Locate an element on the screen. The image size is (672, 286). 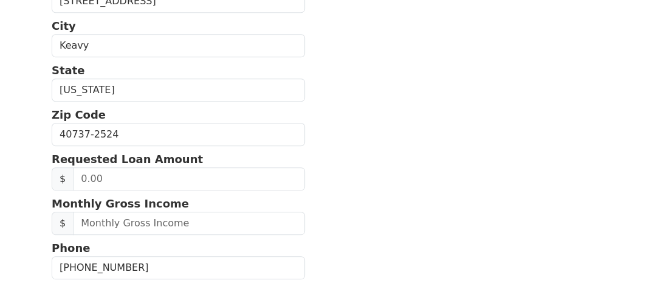
input: Phone is located at coordinates (178, 268).